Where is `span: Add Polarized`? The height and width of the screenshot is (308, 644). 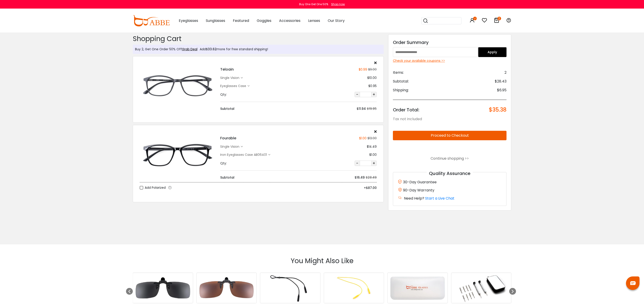 span: Add Polarized is located at coordinates (155, 188).